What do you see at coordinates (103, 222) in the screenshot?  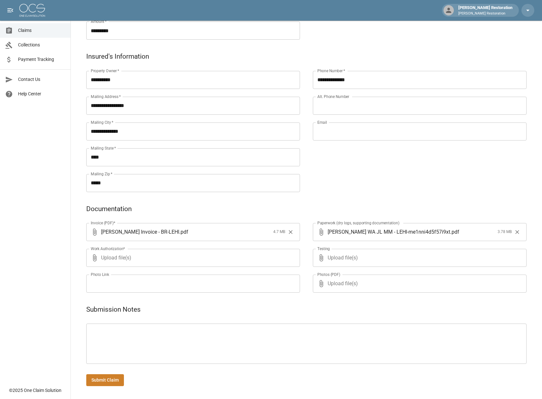 I see `label: Invoice (PDF)*` at bounding box center [103, 222].